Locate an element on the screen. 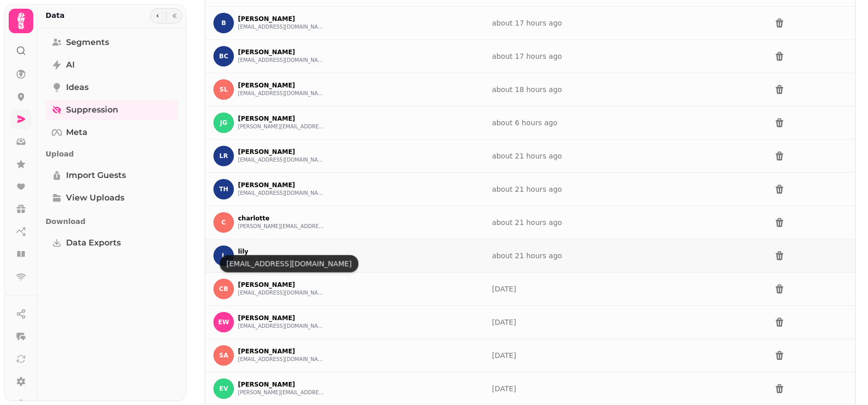  span: Ideas is located at coordinates (77, 87).